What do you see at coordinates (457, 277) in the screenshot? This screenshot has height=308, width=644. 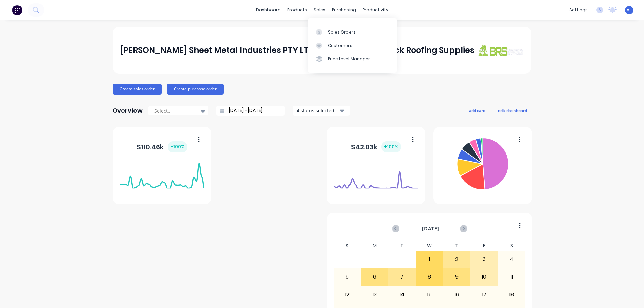 I see `div: 9` at bounding box center [457, 277].